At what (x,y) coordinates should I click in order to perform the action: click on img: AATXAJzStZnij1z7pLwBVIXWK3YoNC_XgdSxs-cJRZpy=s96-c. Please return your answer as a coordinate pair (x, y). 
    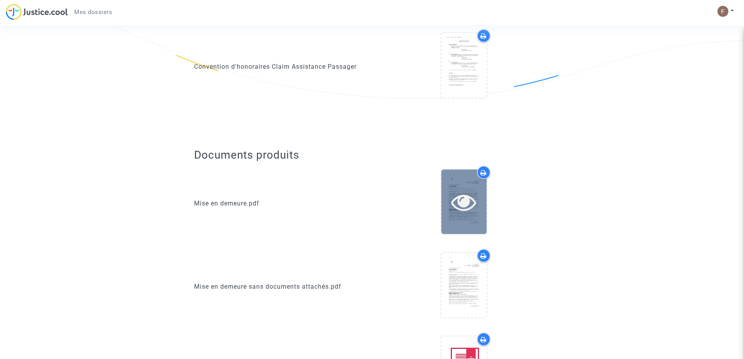
    Looking at the image, I should click on (723, 11).